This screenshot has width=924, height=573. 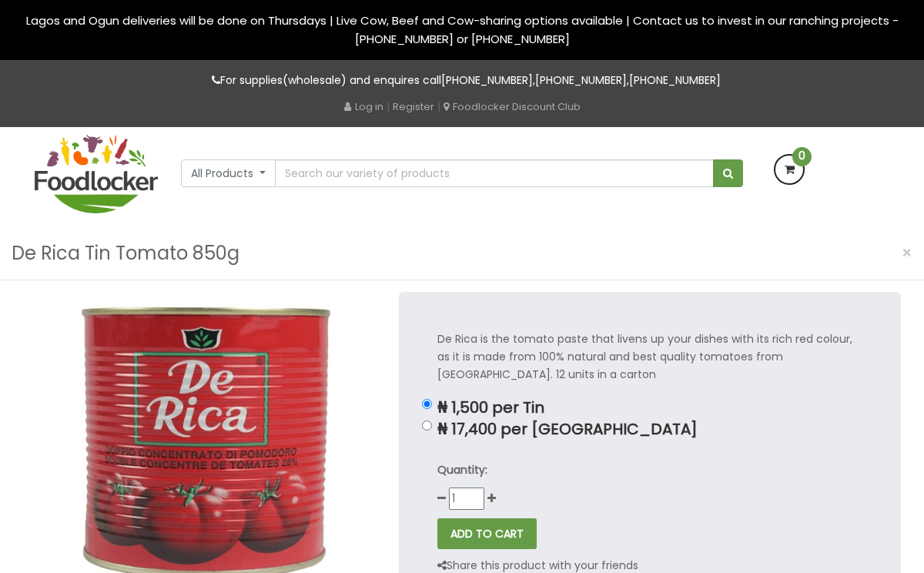 What do you see at coordinates (126, 254) in the screenshot?
I see `h3: De Rica Tin Tomato 850g` at bounding box center [126, 254].